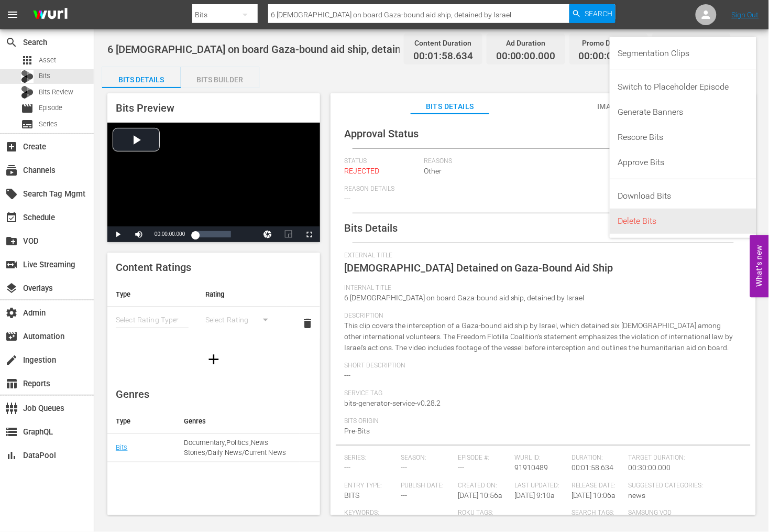 The height and width of the screenshot is (532, 769). I want to click on span: Target Duration:, so click(682, 458).